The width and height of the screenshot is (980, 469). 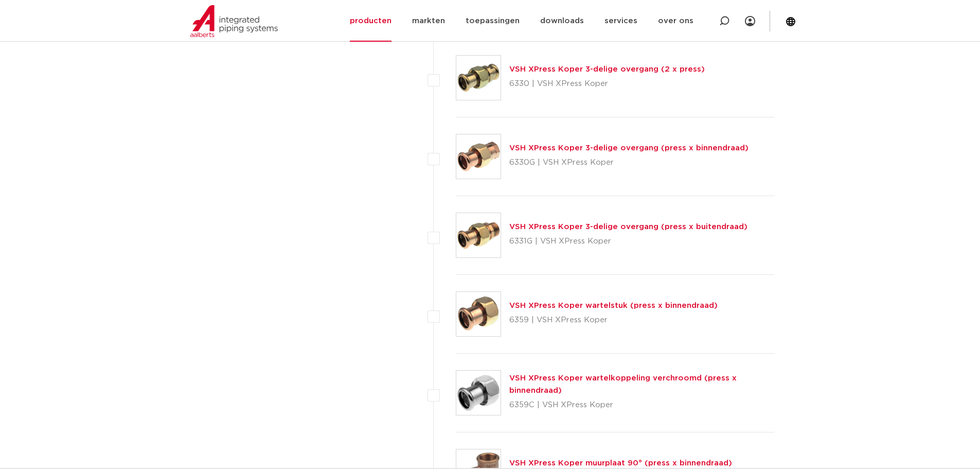 What do you see at coordinates (628, 163) in the screenshot?
I see `p: 6330G | VSH XPress Koper` at bounding box center [628, 163].